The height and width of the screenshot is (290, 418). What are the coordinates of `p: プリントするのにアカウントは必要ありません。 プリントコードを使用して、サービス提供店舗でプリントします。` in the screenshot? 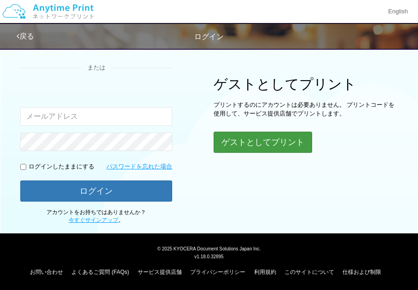 It's located at (306, 109).